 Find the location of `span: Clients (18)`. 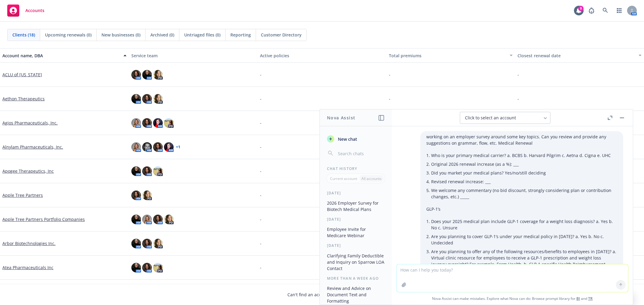

span: Clients (18) is located at coordinates (23, 35).